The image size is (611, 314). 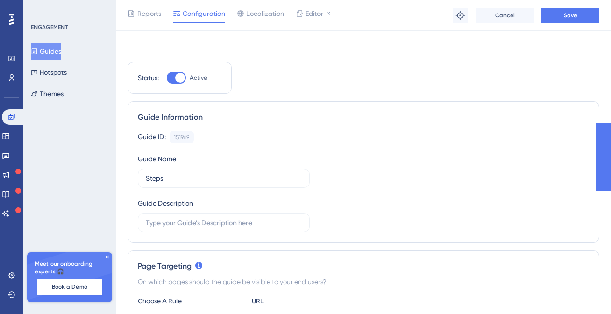 I want to click on button: Book a Demo, so click(x=70, y=287).